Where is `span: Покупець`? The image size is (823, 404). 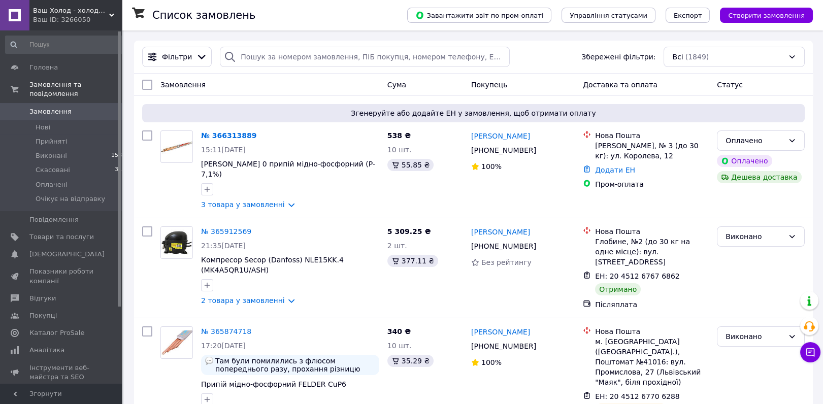 span: Покупець is located at coordinates (489, 85).